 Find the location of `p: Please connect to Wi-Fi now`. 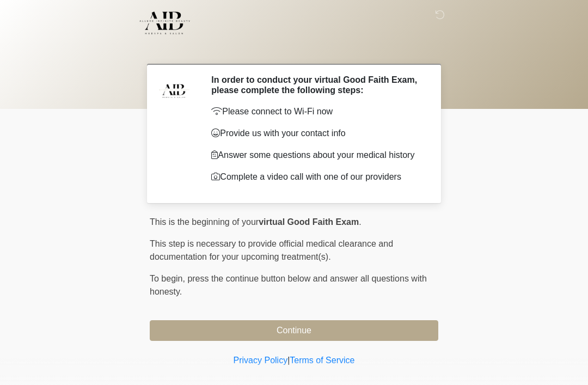

p: Please connect to Wi-Fi now is located at coordinates (316, 112).